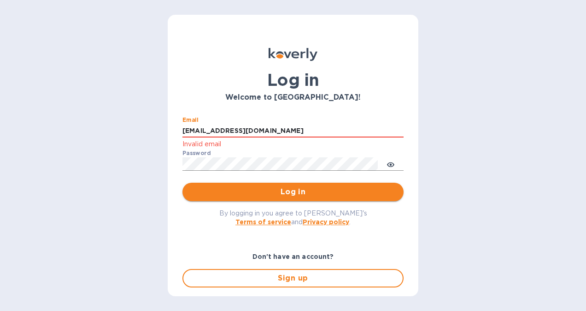  Describe the element at coordinates (293, 278) in the screenshot. I see `span: Sign up` at that location.